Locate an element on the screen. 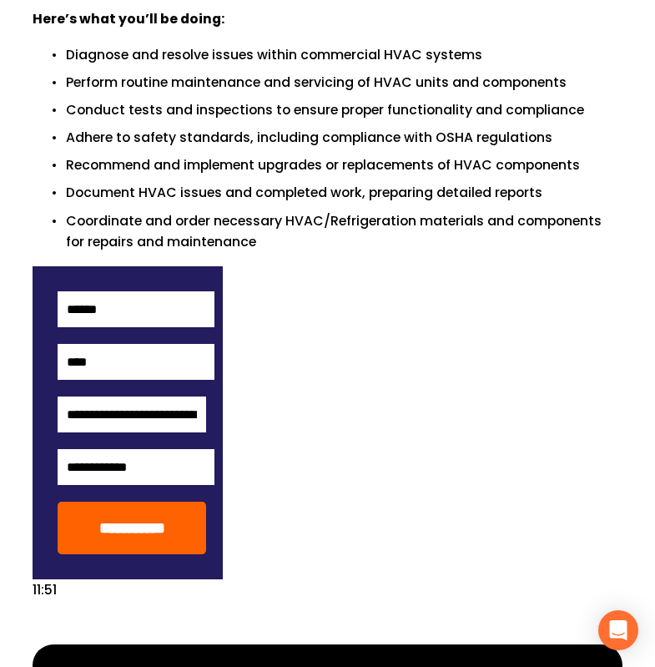 This screenshot has height=667, width=655. p: Conduct tests and inspections to ensure proper functionality and compliance is located at coordinates (344, 109).